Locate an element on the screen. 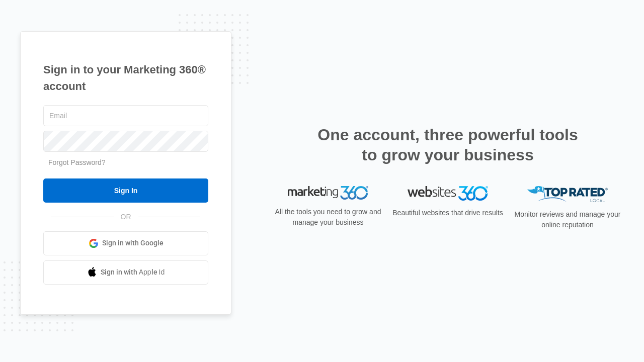 This screenshot has width=644, height=362. p: Beautiful websites that drive results is located at coordinates (448, 213).